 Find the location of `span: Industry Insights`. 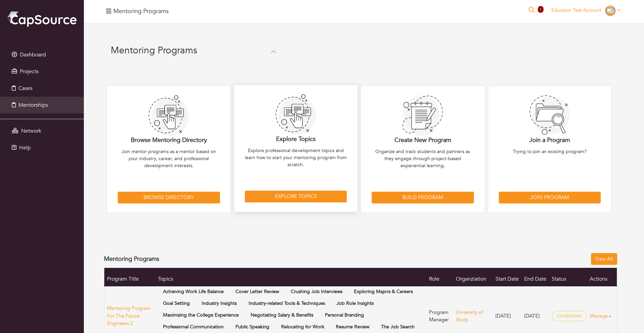

span: Industry Insights is located at coordinates (219, 303).